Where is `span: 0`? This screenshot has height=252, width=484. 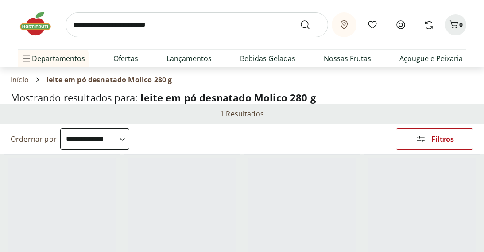
span: 0 is located at coordinates (461, 24).